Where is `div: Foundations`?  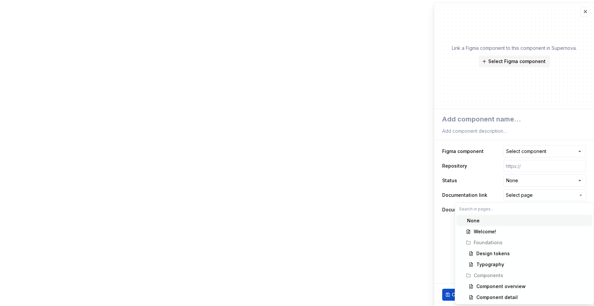
div: Foundations is located at coordinates (488, 242).